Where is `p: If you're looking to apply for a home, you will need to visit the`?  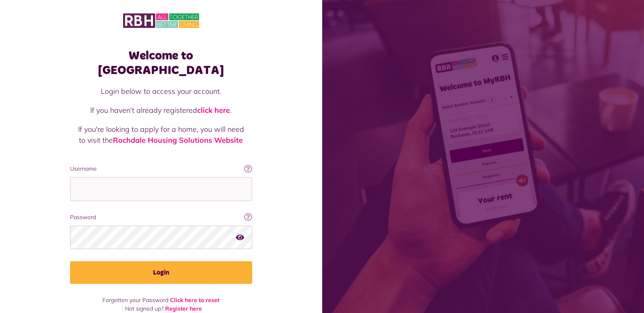
p: If you're looking to apply for a home, you will need to visit the is located at coordinates (161, 135).